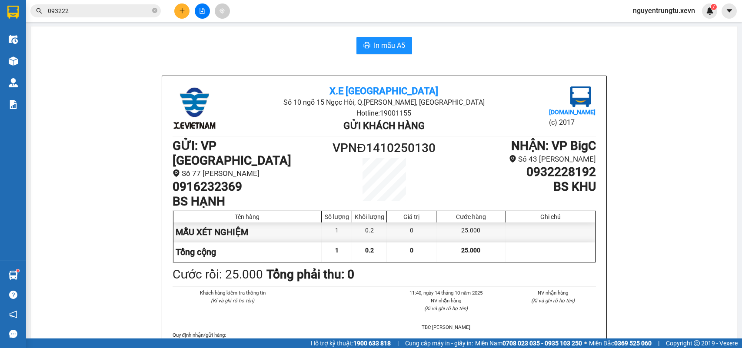 The width and height of the screenshot is (742, 348). What do you see at coordinates (222, 11) in the screenshot?
I see `span: aim` at bounding box center [222, 11].